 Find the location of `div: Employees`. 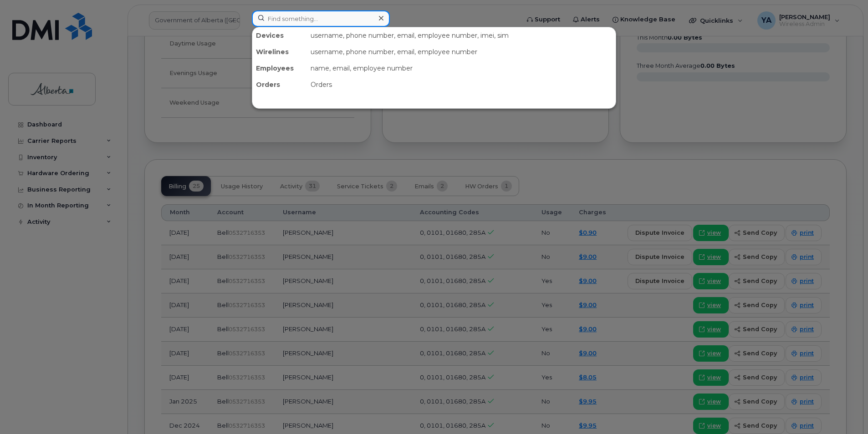

div: Employees is located at coordinates (280, 68).